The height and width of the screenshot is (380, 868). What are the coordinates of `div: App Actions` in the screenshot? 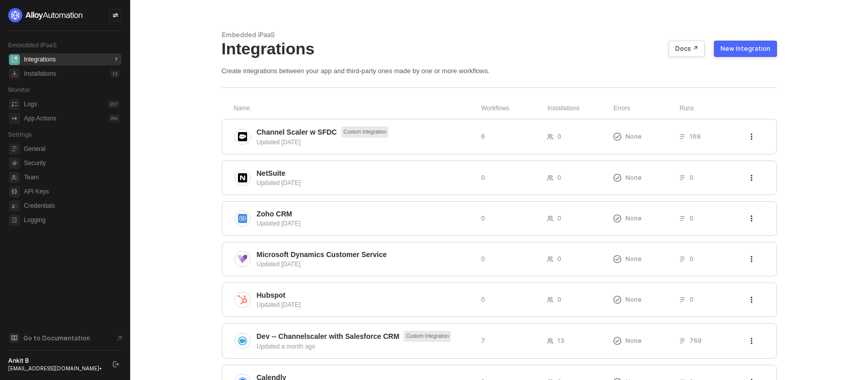 It's located at (40, 119).